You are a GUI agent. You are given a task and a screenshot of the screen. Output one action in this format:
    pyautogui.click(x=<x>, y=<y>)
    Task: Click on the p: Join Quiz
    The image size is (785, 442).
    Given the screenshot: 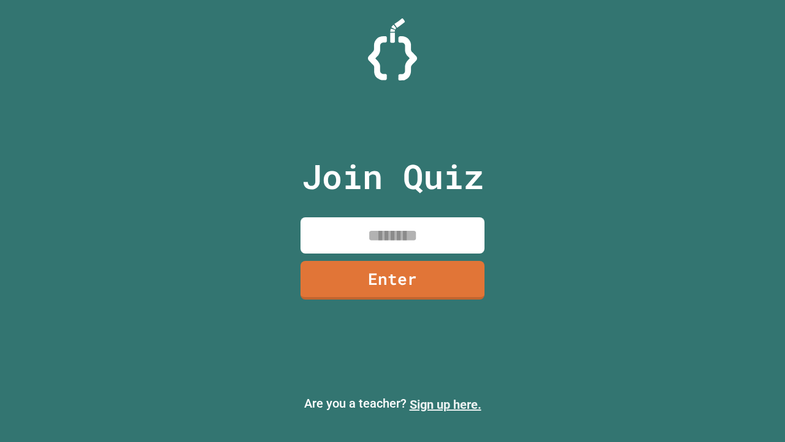 What is the action you would take?
    pyautogui.click(x=393, y=176)
    